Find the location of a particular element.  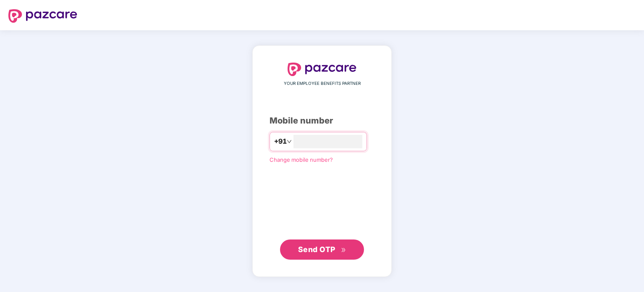

span: YOUR EMPLOYEE BENEFITS PARTNER is located at coordinates (322, 84).